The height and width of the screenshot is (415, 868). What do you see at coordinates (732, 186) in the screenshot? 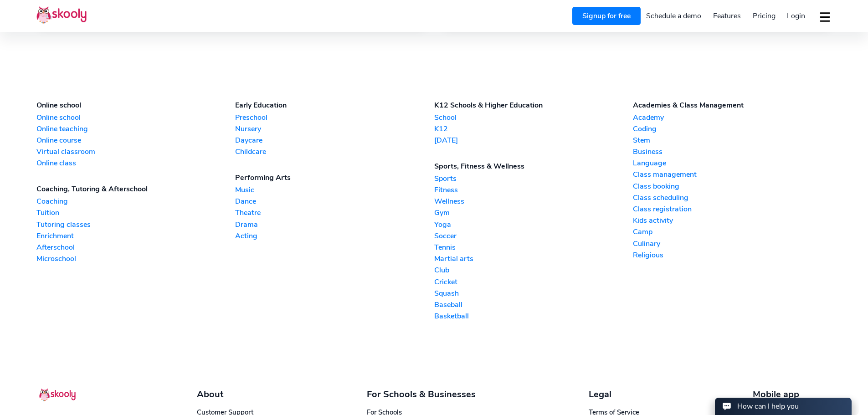
I see `a: Class booking` at bounding box center [732, 186].